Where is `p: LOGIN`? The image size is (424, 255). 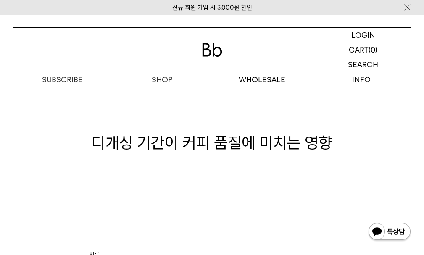
p: LOGIN is located at coordinates (363, 35).